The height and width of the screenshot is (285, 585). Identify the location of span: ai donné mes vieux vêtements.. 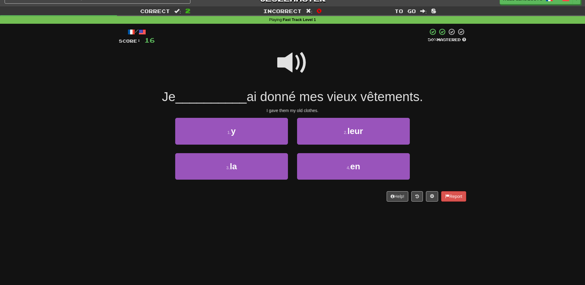
(335, 97).